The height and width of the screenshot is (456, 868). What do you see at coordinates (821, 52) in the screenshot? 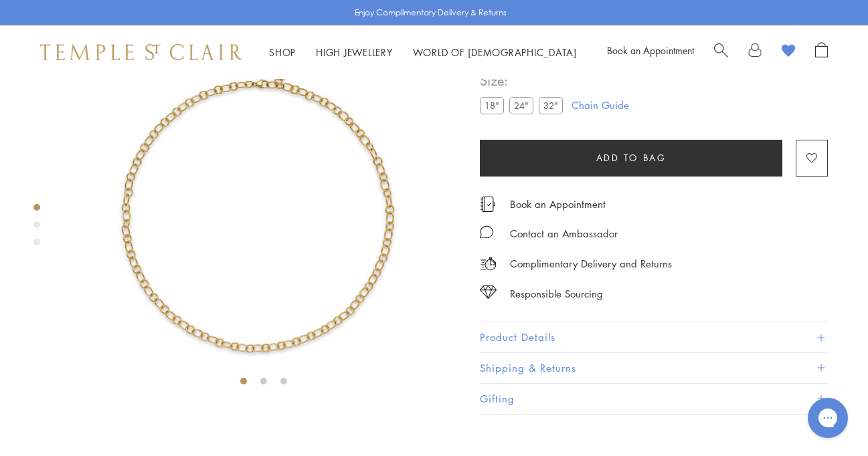
I see `a: Open Shopping Bag` at bounding box center [821, 52].